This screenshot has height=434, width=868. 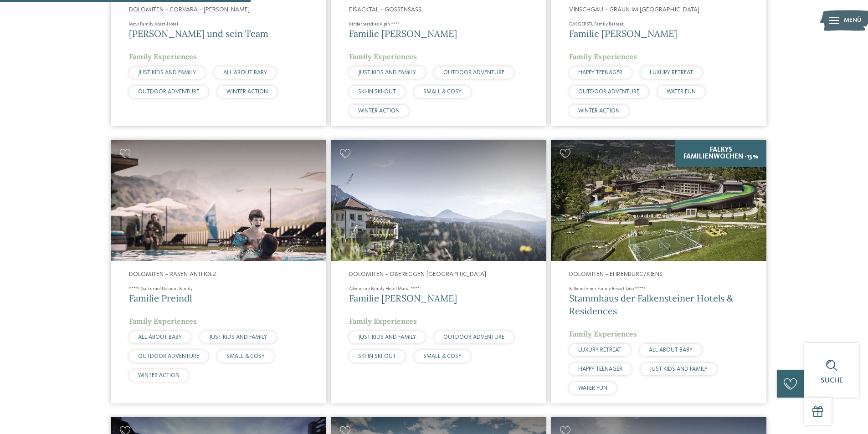 What do you see at coordinates (658, 24) in the screenshot?
I see `h4: DAS GERSTL Family Retreat` at bounding box center [658, 24].